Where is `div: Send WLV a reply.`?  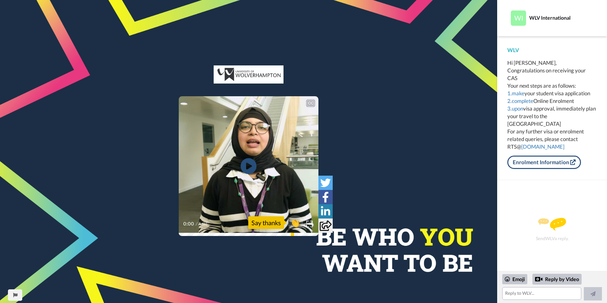 div: Send WLV a reply. is located at coordinates (553, 229).